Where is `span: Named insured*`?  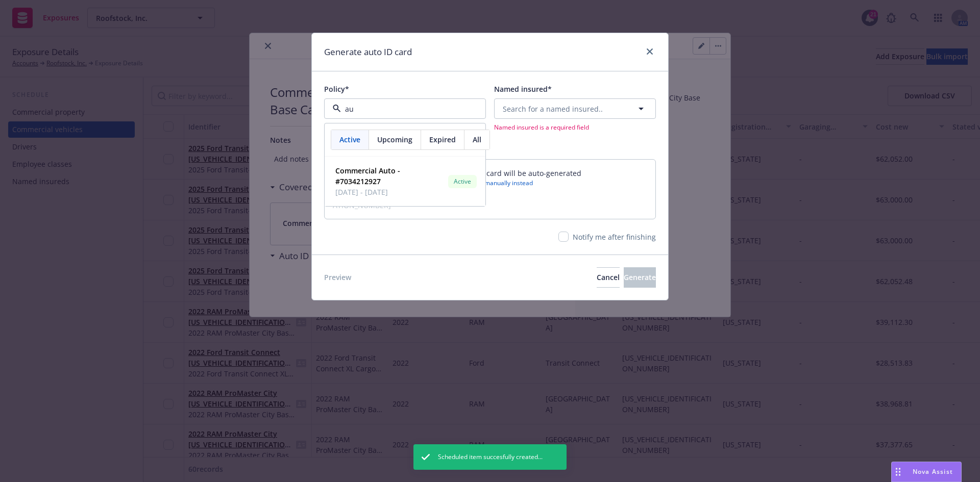
span: Named insured* is located at coordinates (523, 88).